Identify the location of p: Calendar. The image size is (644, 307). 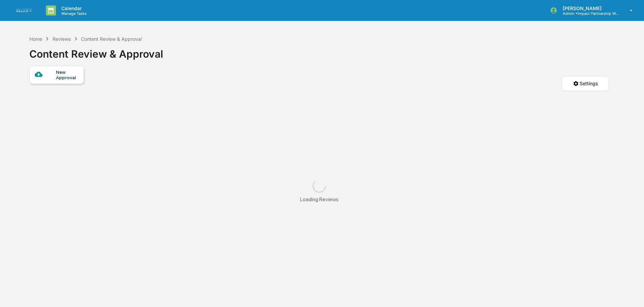
(73, 8).